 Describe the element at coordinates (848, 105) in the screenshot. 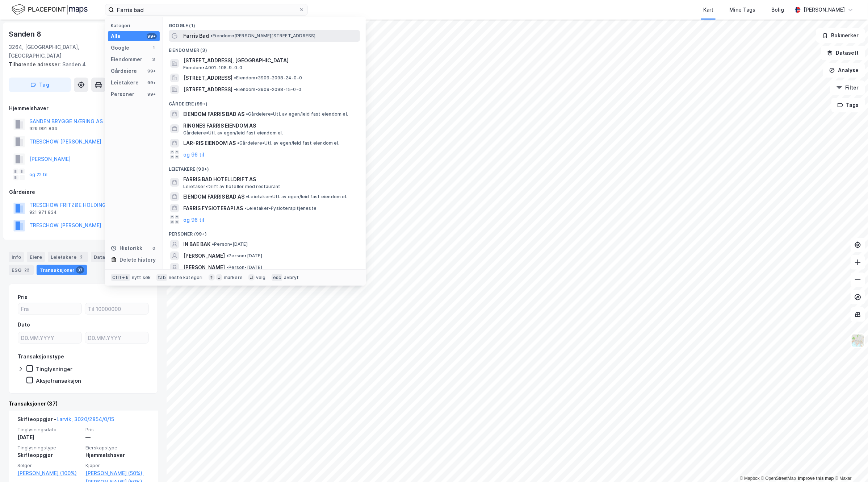

I see `button: Tags` at that location.